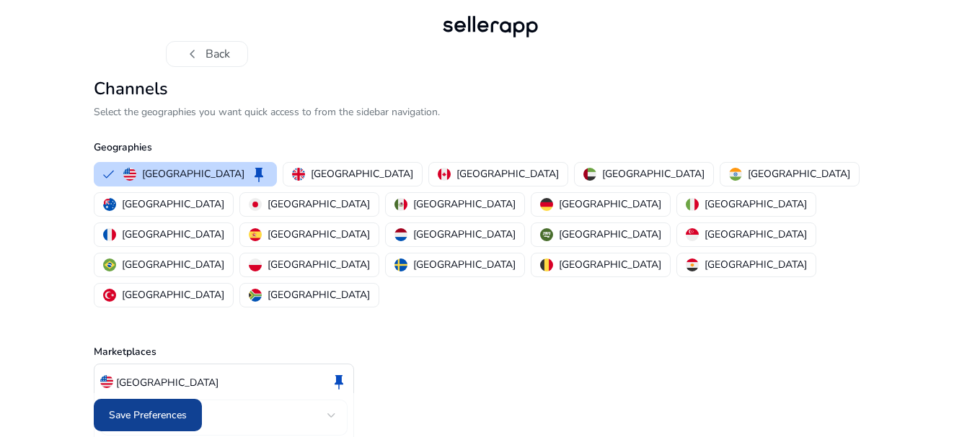 The image size is (980, 437). I want to click on button: Save Preferences, so click(148, 415).